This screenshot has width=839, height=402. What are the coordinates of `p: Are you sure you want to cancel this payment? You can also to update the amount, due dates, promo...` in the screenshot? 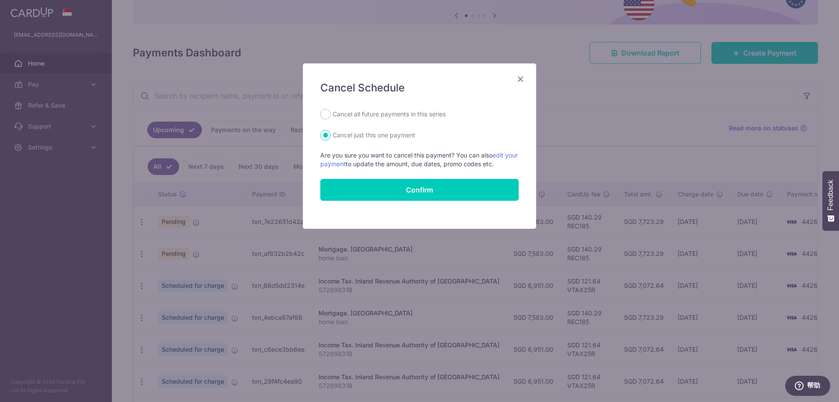 It's located at (420, 160).